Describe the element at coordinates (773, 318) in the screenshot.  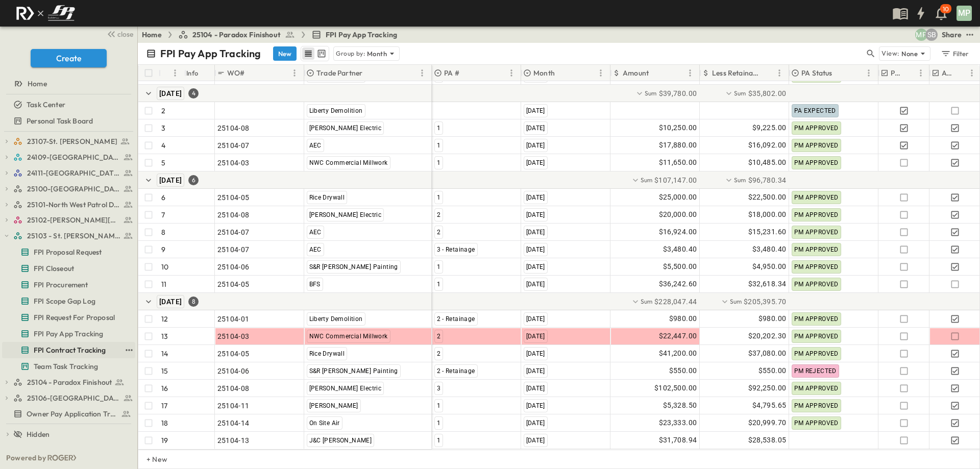
I see `span: $980.00` at that location.